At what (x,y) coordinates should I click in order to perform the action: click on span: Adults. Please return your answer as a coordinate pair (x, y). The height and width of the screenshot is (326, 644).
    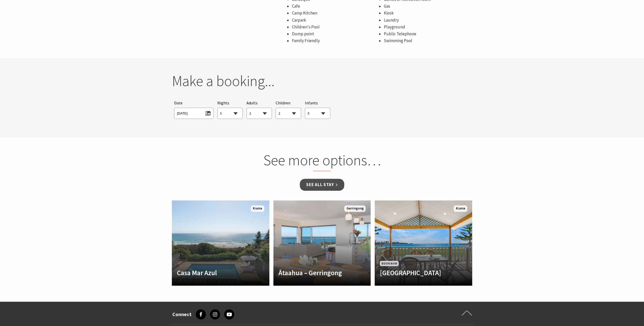
    Looking at the image, I should click on (252, 103).